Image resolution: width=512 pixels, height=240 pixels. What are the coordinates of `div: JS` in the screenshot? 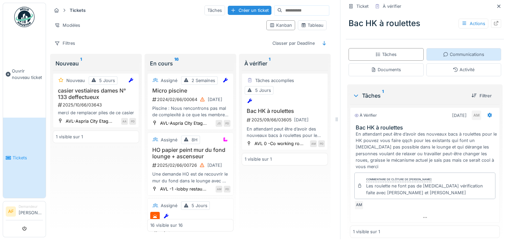 It's located at (219, 123).